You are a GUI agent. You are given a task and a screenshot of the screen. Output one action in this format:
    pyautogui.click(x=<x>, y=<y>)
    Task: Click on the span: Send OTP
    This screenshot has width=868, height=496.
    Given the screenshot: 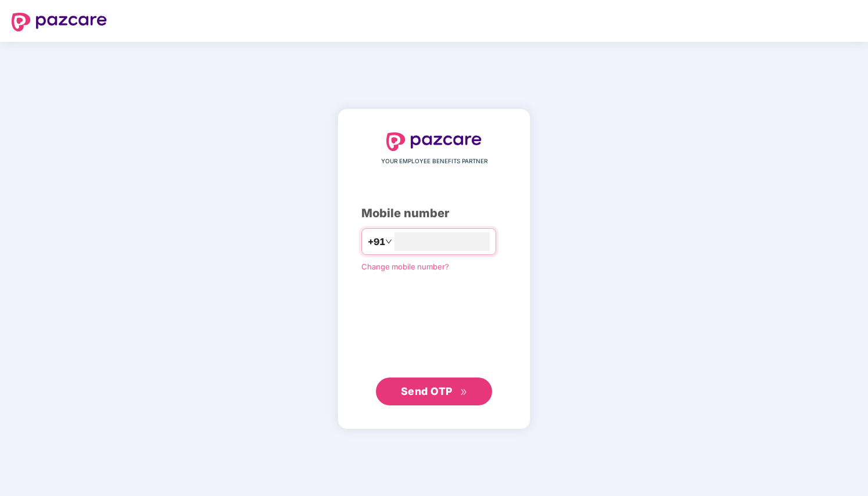 What is the action you would take?
    pyautogui.click(x=426, y=391)
    